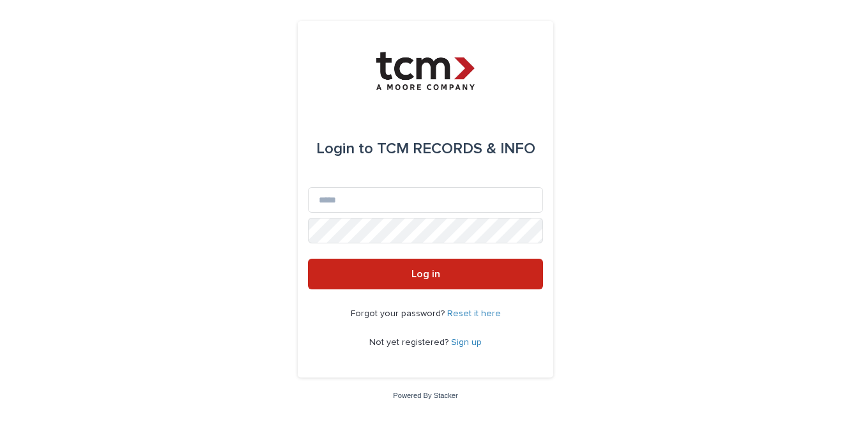 Image resolution: width=851 pixels, height=435 pixels. Describe the element at coordinates (425, 395) in the screenshot. I see `a: Powered By Stacker` at that location.